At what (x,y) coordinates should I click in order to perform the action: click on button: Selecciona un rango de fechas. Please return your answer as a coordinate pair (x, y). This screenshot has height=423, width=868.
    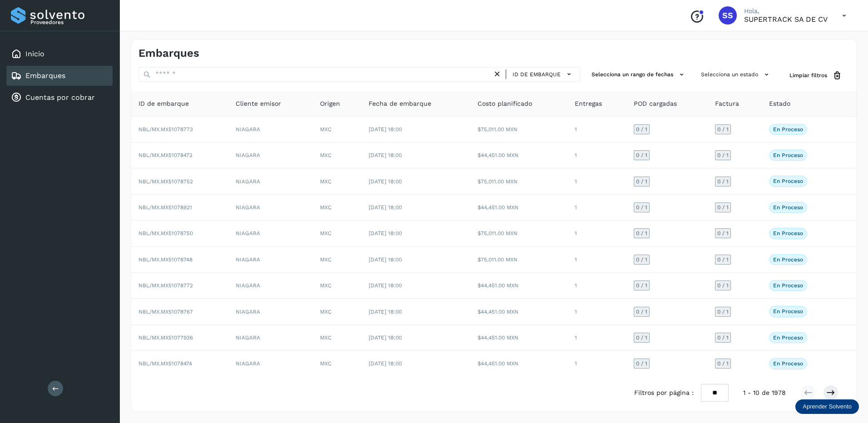
    Looking at the image, I should click on (639, 74).